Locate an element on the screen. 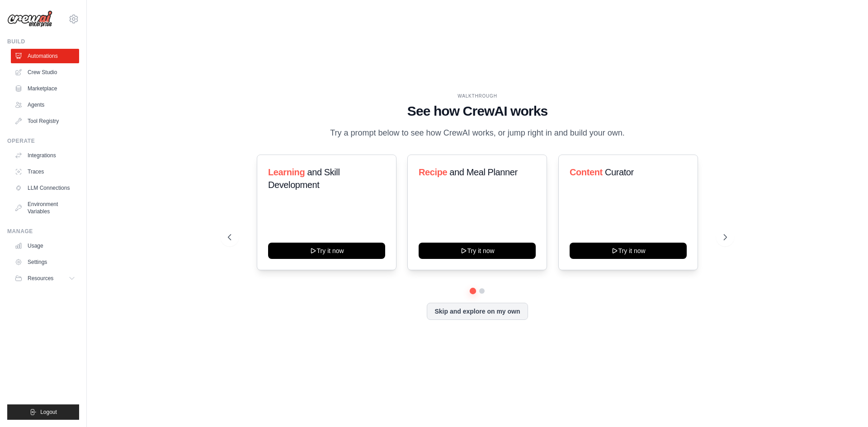 The image size is (868, 427). a: Environment Variables is located at coordinates (44, 208).